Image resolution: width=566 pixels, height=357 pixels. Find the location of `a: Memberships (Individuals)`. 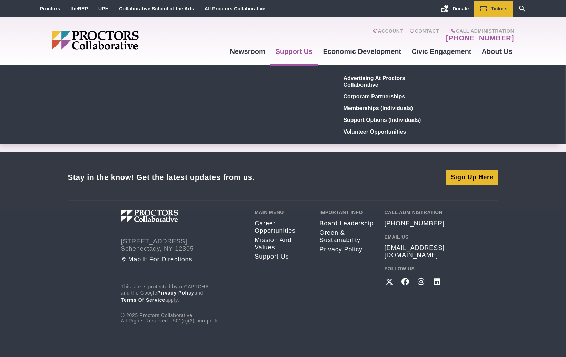

a: Memberships (Individuals) is located at coordinates (391, 108).